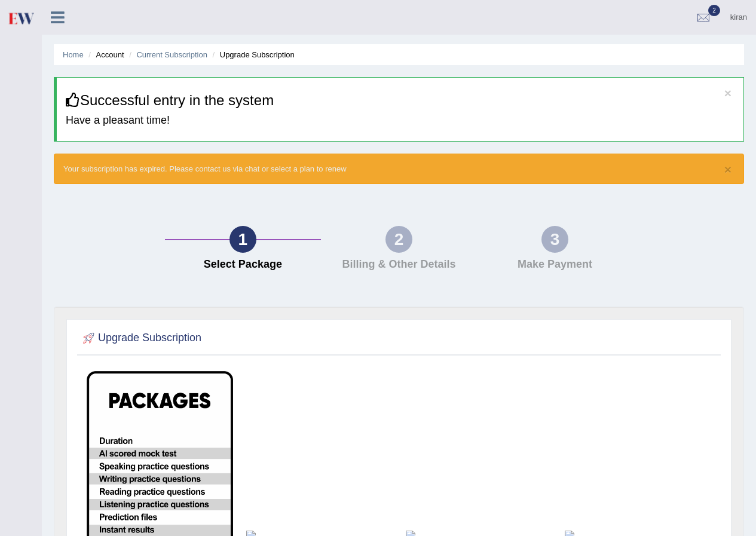  Describe the element at coordinates (400, 100) in the screenshot. I see `h3: Successful entry in the system` at that location.